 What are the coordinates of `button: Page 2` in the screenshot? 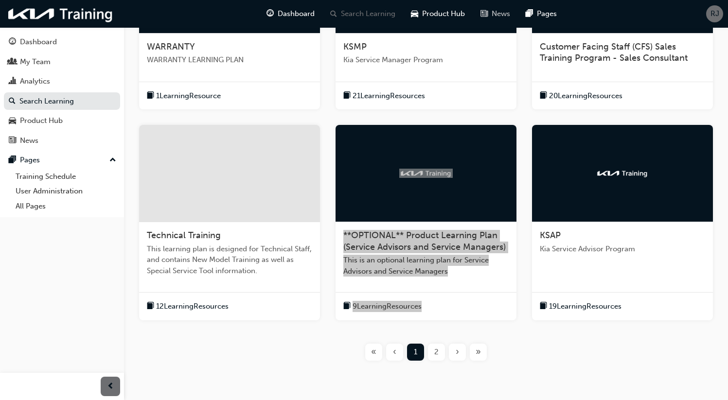 It's located at (436, 352).